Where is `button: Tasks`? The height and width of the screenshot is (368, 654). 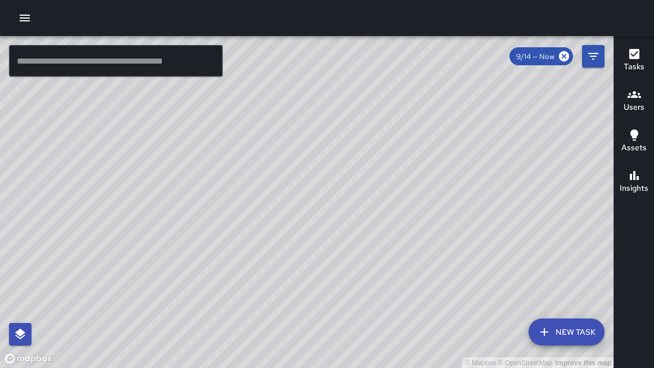
button: Tasks is located at coordinates (634, 61).